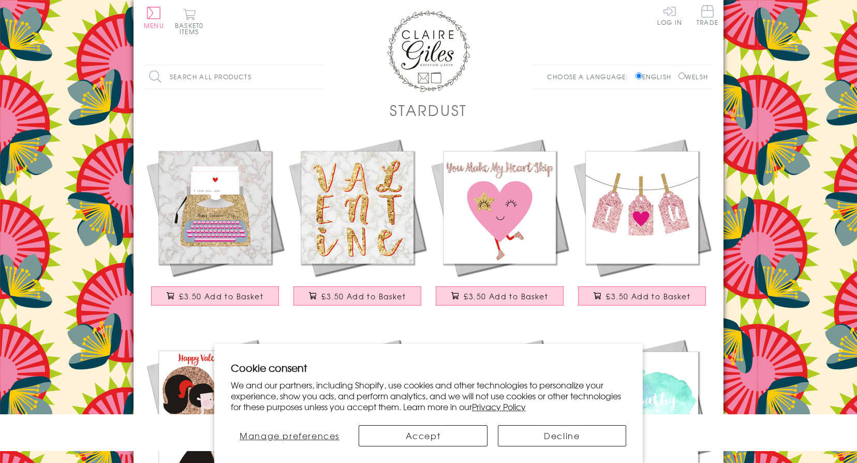 This screenshot has height=463, width=857. I want to click on a: Valentine's Day Card, Pegs - Love You, I 'Heart' You £3.50 Add to Basket, so click(642, 226).